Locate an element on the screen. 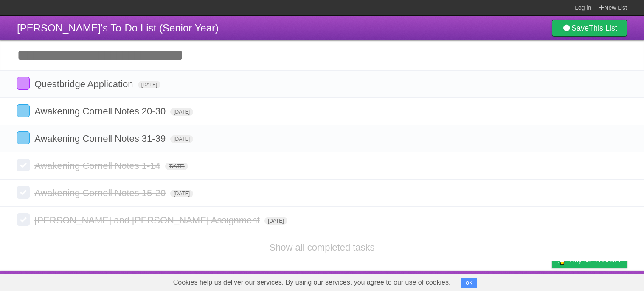 This screenshot has height=291, width=644. span: Cookies help us deliver our services. By using our services, you agree to our use of cookies. is located at coordinates (312, 282).